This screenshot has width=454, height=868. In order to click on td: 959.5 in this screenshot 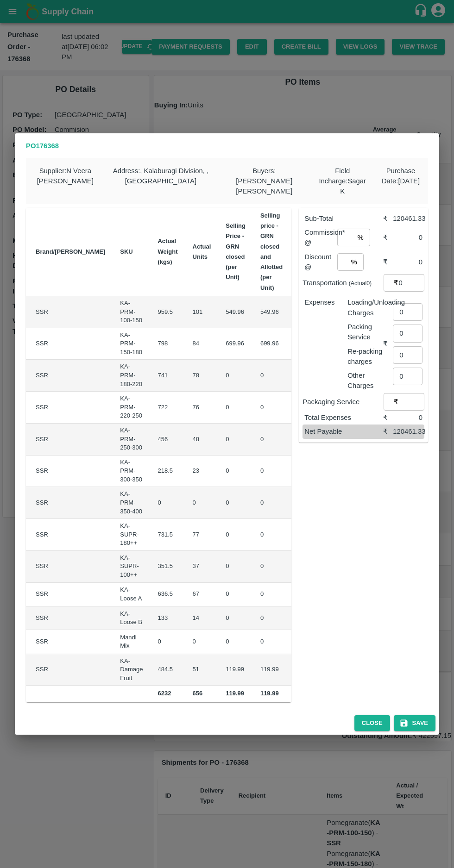, I will do `click(168, 312)`.